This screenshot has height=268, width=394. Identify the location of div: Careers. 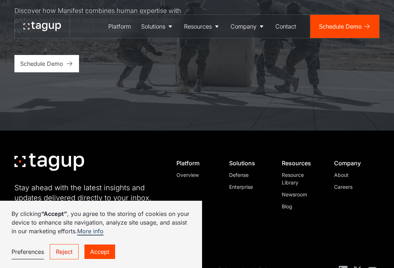
(354, 186).